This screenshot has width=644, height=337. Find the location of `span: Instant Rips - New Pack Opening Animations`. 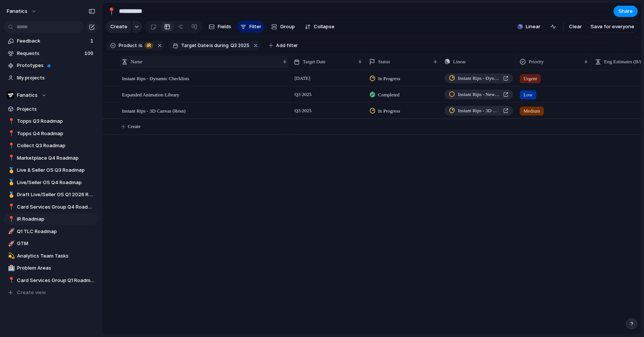

span: Instant Rips - New Pack Opening Animations is located at coordinates (479, 94).